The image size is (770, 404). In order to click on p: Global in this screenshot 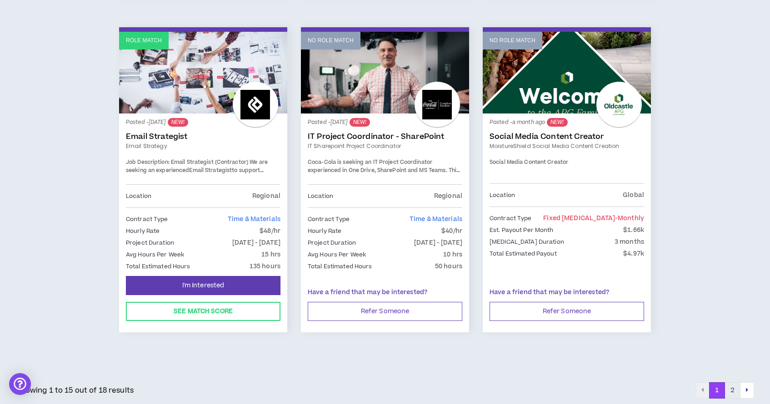, I will do `click(633, 195)`.